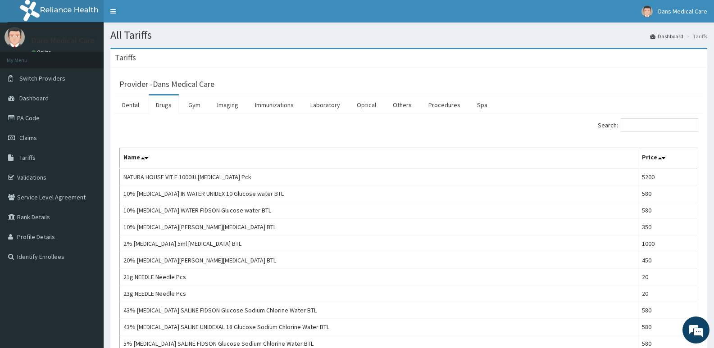 The image size is (714, 348). Describe the element at coordinates (379, 294) in the screenshot. I see `td: 23g NEEDLE Needle Pcs` at that location.